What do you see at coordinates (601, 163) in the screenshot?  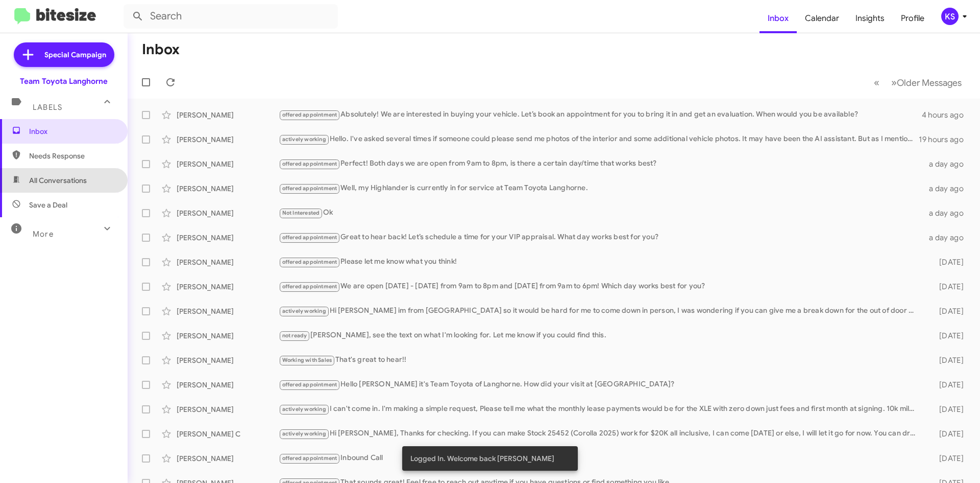 I see `div: Perfect! Both days we are open from 9am to 8pm, is there a certain day/time that works best?` at bounding box center [601, 163].